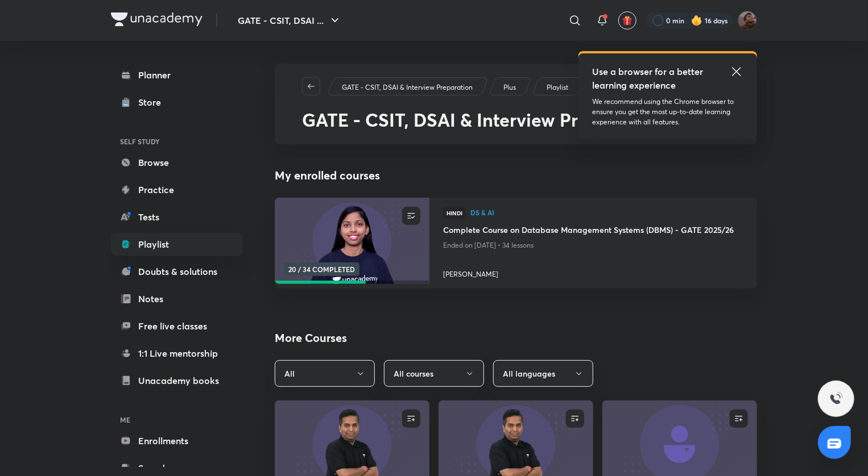 This screenshot has width=868, height=476. What do you see at coordinates (516, 338) in the screenshot?
I see `h2: More Courses` at bounding box center [516, 338].